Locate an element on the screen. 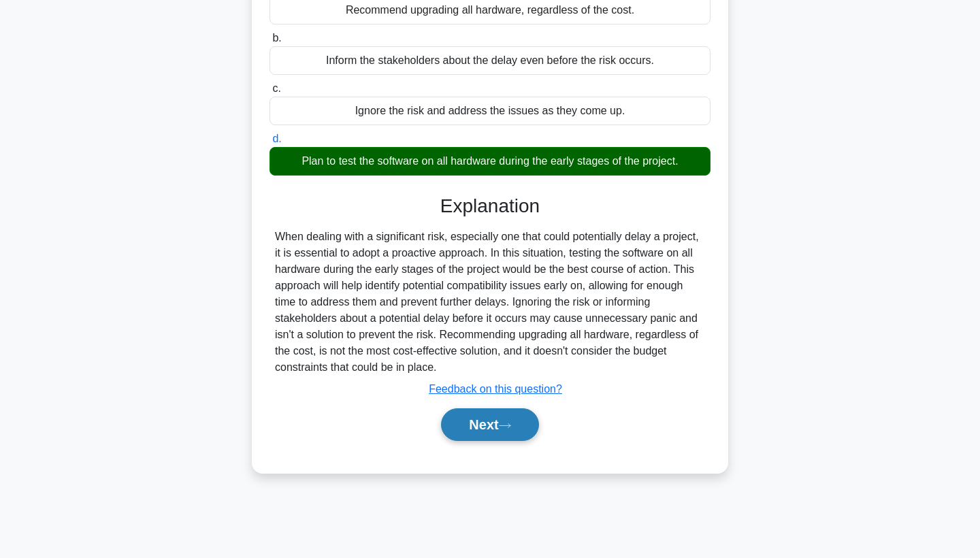  div: Ignore the risk and address the issues as they come up. is located at coordinates (490, 111).